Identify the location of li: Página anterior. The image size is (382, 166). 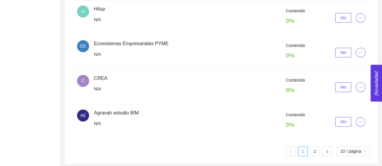
(290, 151).